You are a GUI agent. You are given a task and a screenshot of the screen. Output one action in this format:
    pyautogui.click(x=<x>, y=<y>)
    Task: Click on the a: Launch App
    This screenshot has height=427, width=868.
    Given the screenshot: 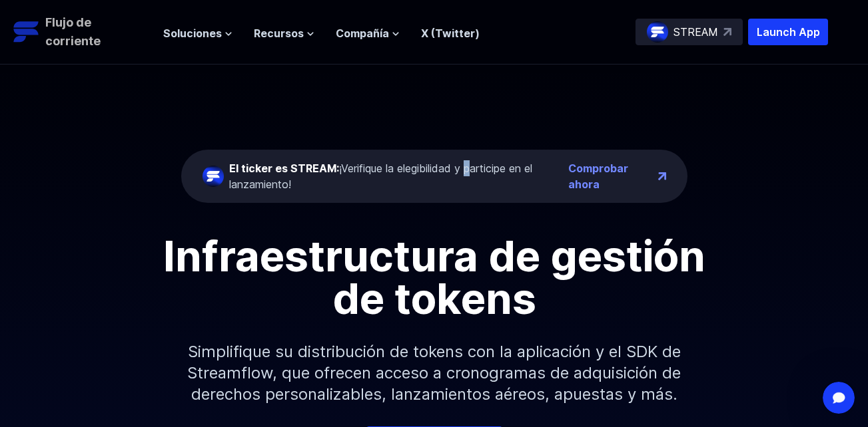 What is the action you would take?
    pyautogui.click(x=788, y=32)
    